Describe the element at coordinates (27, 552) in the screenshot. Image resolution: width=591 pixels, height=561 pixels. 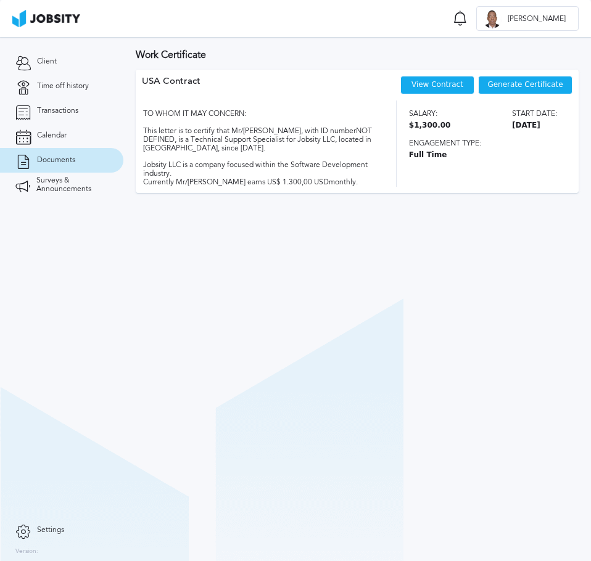
I see `label: Version:` at that location.